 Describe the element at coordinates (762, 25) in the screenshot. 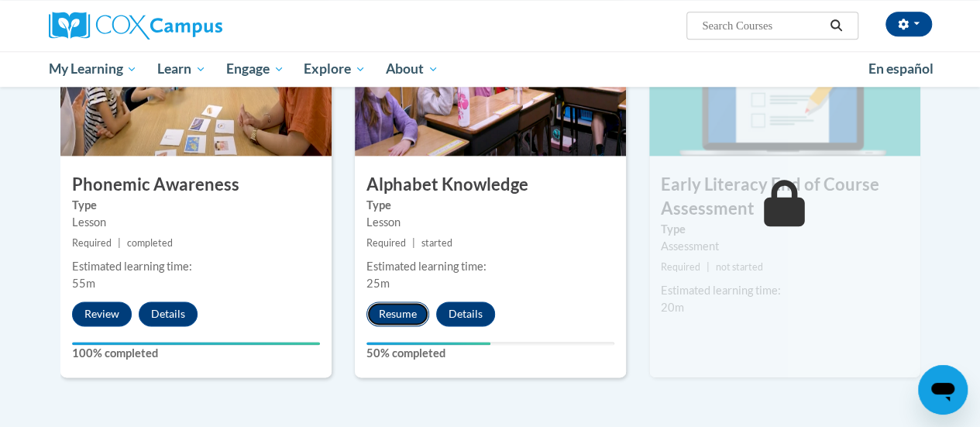

I see `input: Search Courses` at that location.